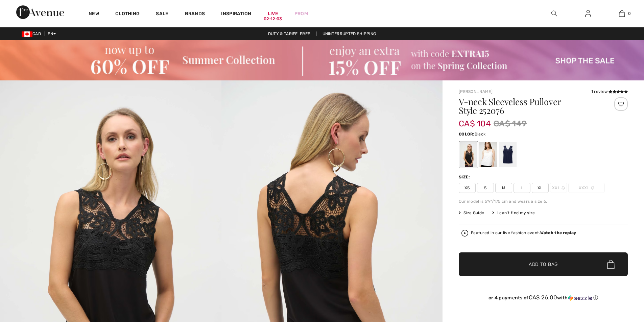 The height and width of the screenshot is (322, 644). What do you see at coordinates (543, 298) in the screenshot?
I see `span: CA$ 26.00` at bounding box center [543, 298].